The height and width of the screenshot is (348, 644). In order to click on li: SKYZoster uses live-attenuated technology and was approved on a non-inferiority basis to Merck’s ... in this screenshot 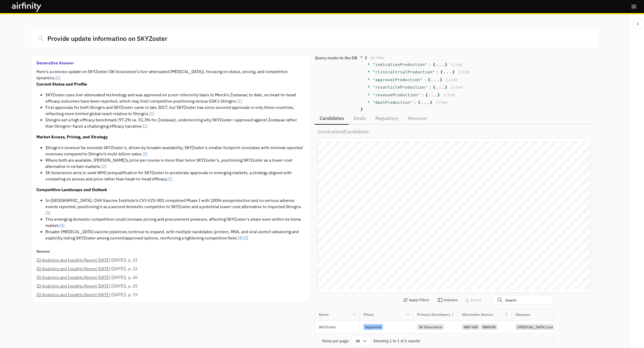, I will do `click(175, 98)`.